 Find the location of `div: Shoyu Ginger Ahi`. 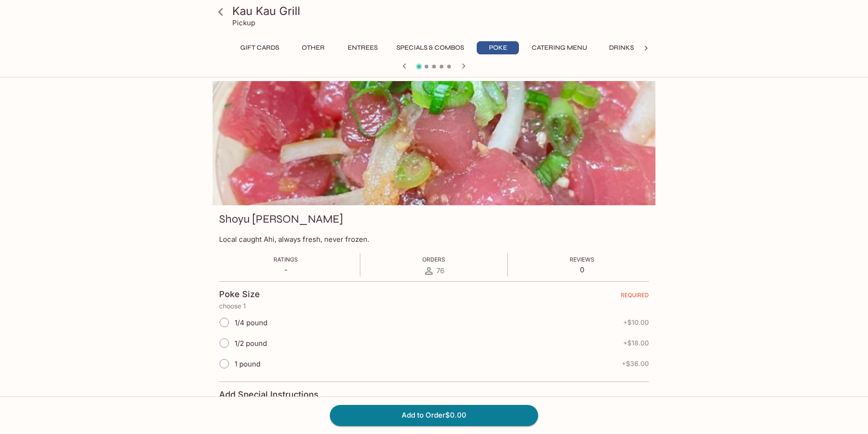

div: Shoyu Ginger Ahi is located at coordinates (434, 143).